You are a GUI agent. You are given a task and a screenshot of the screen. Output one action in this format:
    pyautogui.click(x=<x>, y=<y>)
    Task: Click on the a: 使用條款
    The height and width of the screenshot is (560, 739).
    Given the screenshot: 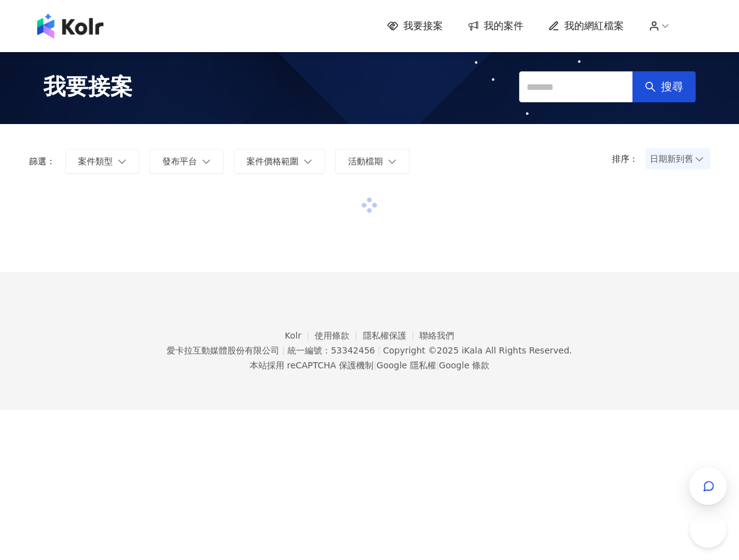 What is the action you would take?
    pyautogui.click(x=339, y=335)
    